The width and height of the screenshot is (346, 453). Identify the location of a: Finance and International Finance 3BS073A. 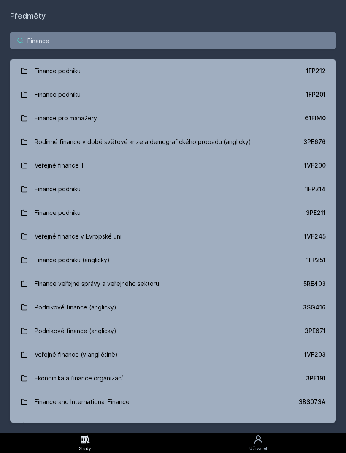
(173, 402).